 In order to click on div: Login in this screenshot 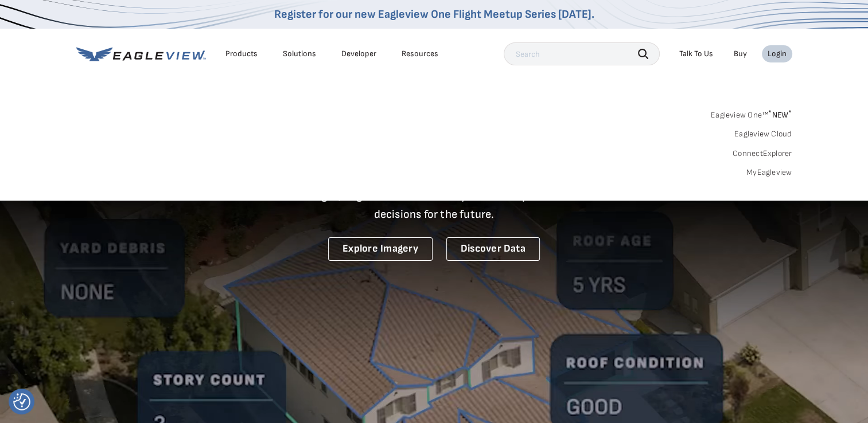, I will do `click(777, 54)`.